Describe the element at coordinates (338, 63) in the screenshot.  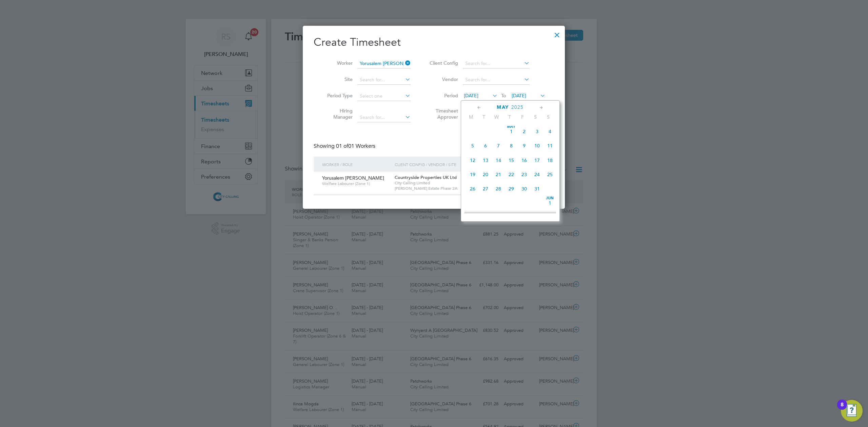
I see `label: Worker` at that location.